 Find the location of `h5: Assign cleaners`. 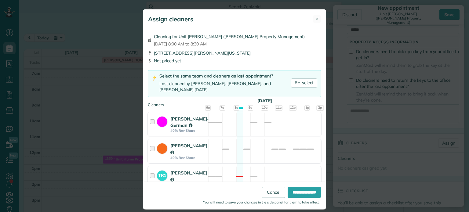

h5: Assign cleaners is located at coordinates (171, 19).